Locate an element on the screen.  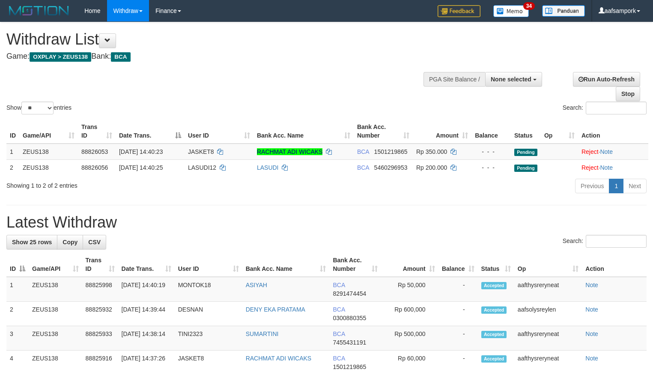
span: None selected is located at coordinates (511, 79).